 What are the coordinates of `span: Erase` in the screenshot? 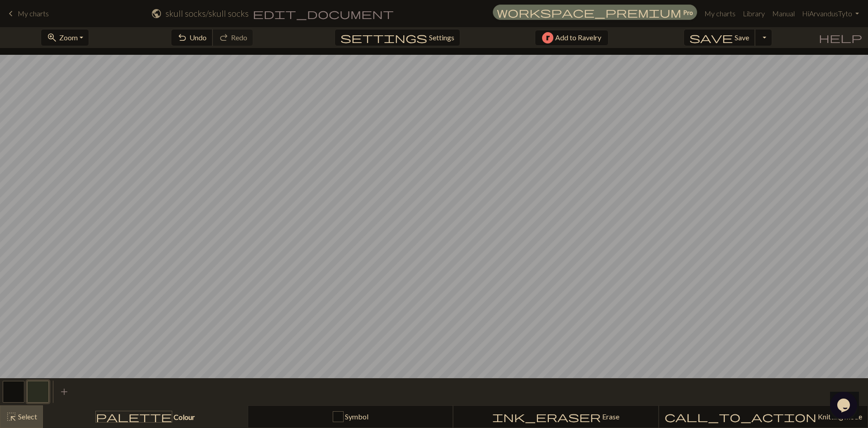 It's located at (610, 416).